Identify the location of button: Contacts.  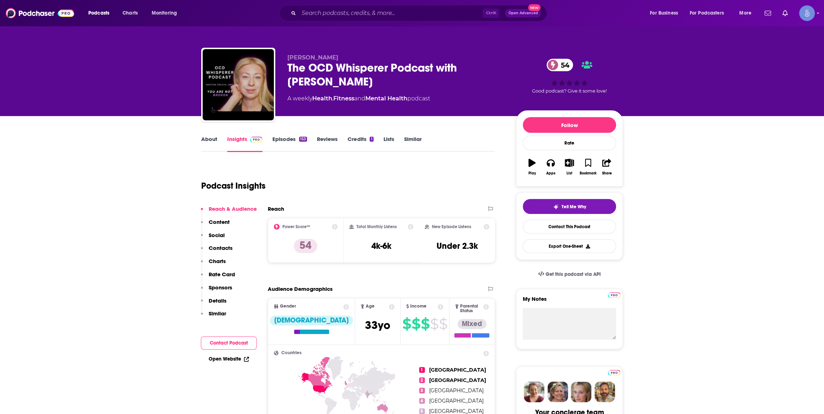
(216, 251).